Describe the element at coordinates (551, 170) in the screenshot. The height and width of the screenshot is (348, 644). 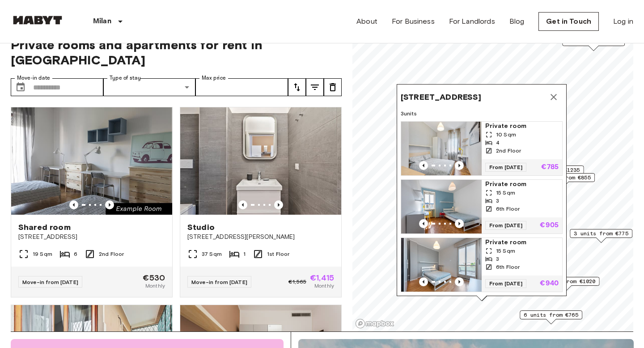
I see `span: 3 units from €1235` at that location.